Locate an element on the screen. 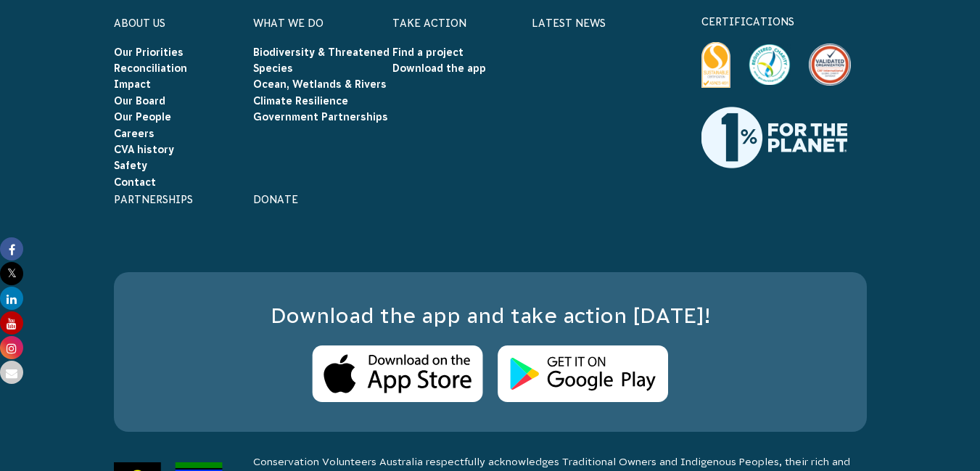  a: Donate is located at coordinates (276, 199).